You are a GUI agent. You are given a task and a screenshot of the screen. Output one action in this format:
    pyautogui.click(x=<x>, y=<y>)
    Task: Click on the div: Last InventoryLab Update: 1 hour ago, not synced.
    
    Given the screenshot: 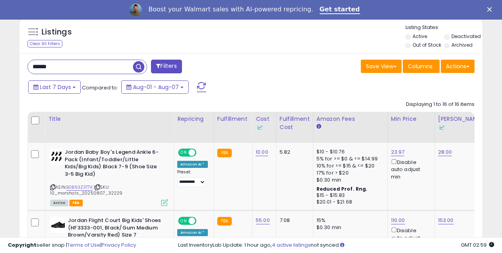 What is the action you would take?
    pyautogui.click(x=336, y=245)
    